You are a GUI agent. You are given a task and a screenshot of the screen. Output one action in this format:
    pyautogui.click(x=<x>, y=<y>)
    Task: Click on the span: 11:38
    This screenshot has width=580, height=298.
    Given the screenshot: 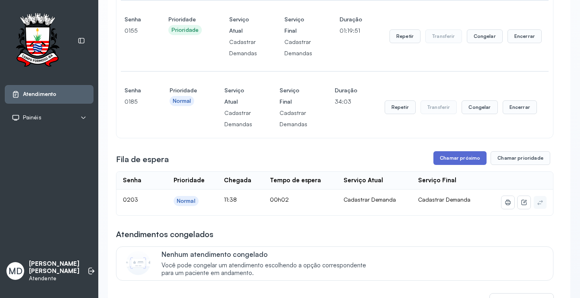 What is the action you would take?
    pyautogui.click(x=230, y=199)
    